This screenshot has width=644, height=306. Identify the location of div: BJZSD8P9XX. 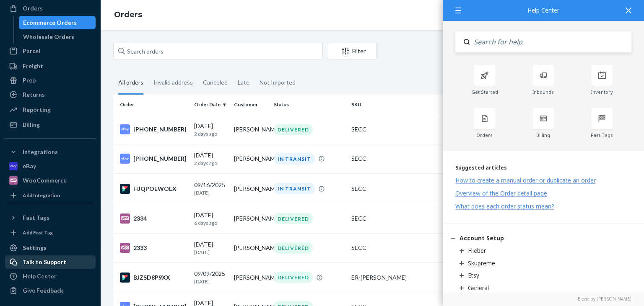
(153, 278).